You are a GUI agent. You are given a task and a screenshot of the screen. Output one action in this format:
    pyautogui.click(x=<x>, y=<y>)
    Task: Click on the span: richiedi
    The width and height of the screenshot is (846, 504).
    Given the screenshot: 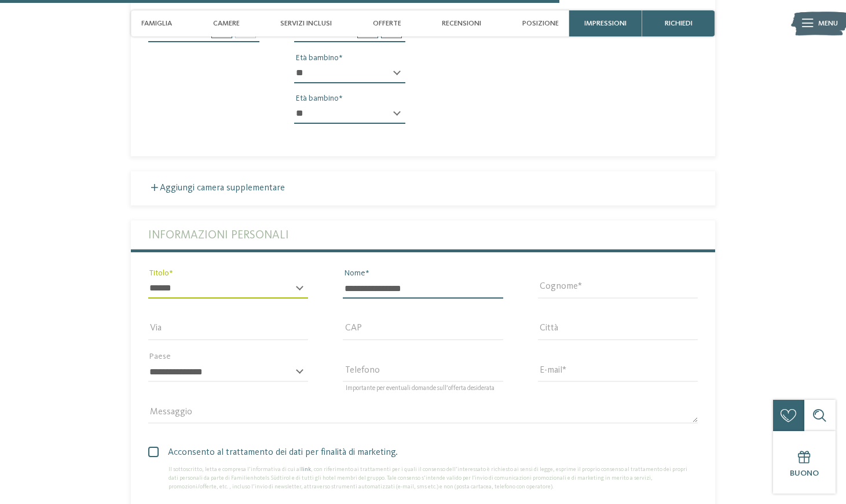 What is the action you would take?
    pyautogui.click(x=679, y=23)
    